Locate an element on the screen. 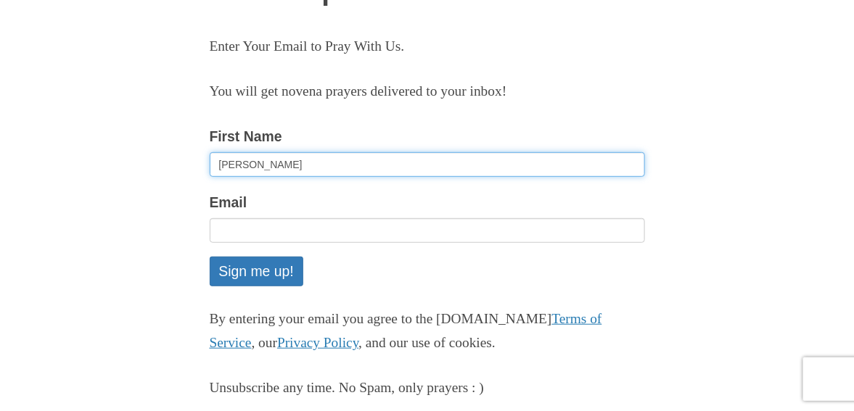 This screenshot has width=854, height=411. label: First Name is located at coordinates (246, 136).